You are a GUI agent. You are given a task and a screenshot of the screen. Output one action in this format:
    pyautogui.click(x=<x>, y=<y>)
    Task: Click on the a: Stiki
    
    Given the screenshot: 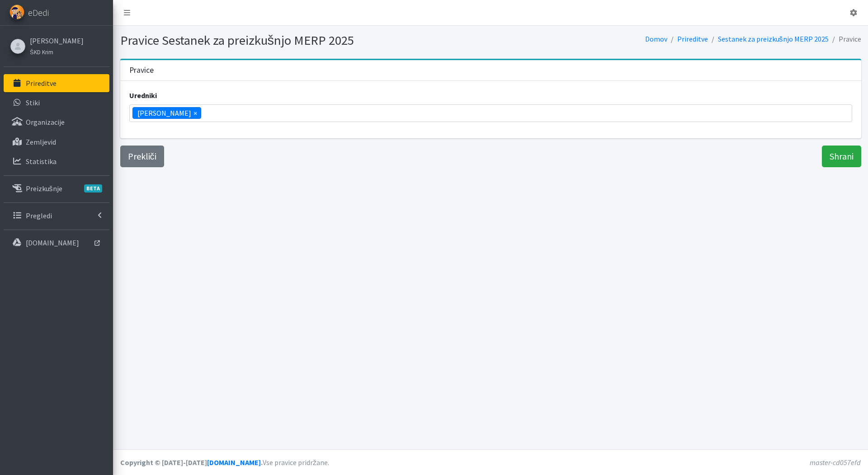 What is the action you would take?
    pyautogui.click(x=56, y=102)
    